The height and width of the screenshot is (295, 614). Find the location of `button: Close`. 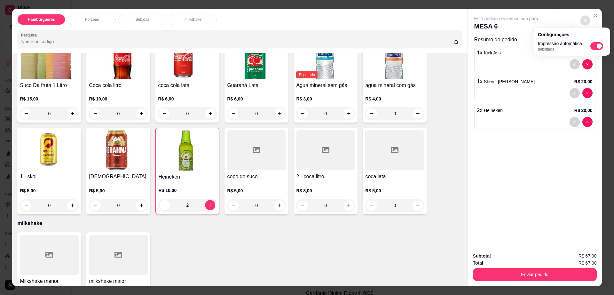

button: Close is located at coordinates (595, 15).